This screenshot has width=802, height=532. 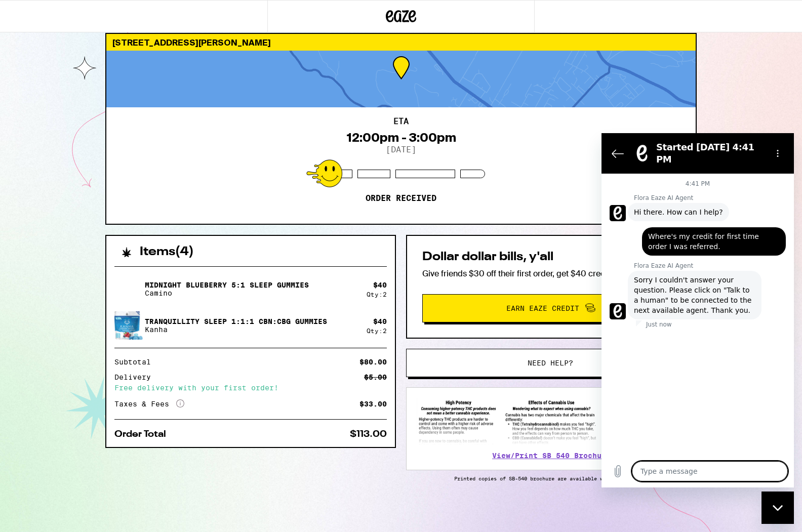 What do you see at coordinates (542, 308) in the screenshot?
I see `span: Earn Eaze Credit` at bounding box center [542, 308].